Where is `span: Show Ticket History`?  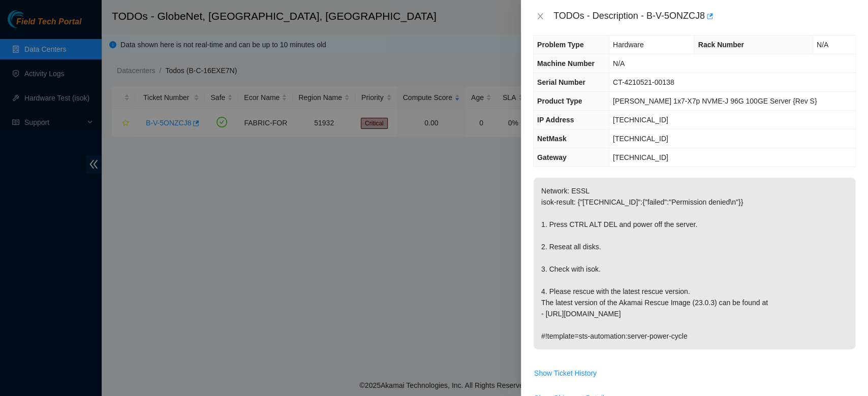
span: Show Ticket History is located at coordinates (565, 373).